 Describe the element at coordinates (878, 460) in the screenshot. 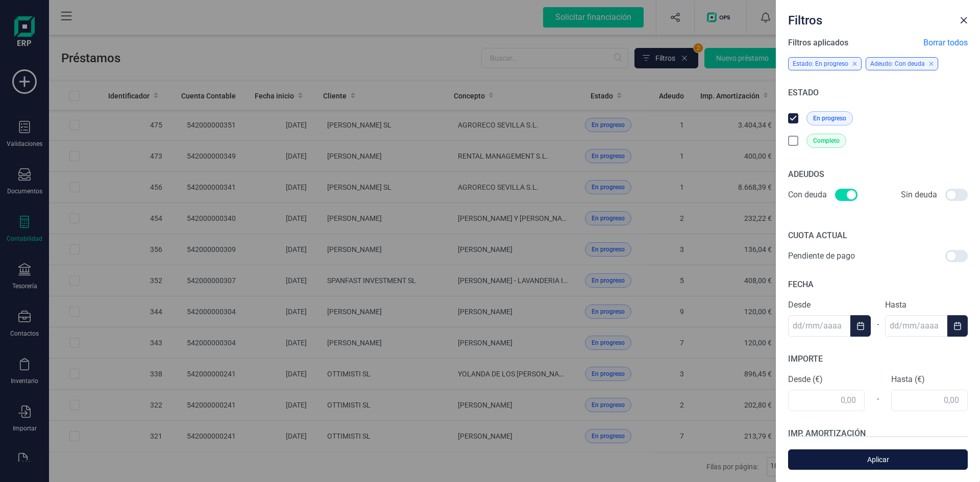

I see `span: Aplicar` at that location.